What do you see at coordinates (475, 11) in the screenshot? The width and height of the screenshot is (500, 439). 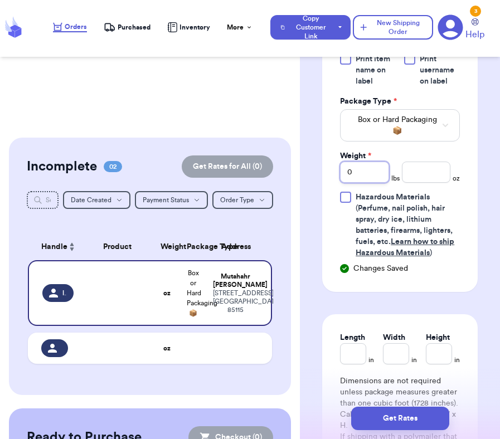 I see `div: 3` at bounding box center [475, 11].